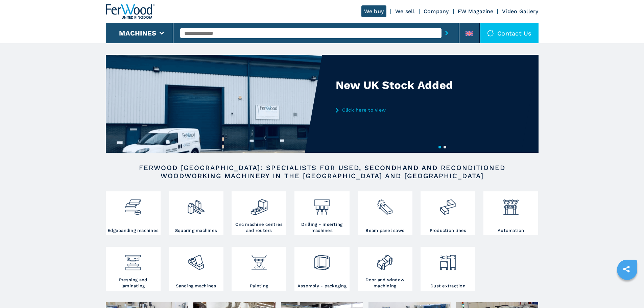 The height and width of the screenshot is (308, 644). What do you see at coordinates (214, 104) in the screenshot?
I see `img: New UK Stock Added` at bounding box center [214, 104].